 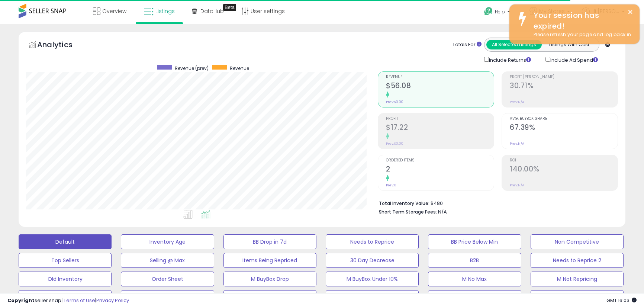 What do you see at coordinates (68, 300) in the screenshot?
I see `div: seller snap | |` at bounding box center [68, 300].